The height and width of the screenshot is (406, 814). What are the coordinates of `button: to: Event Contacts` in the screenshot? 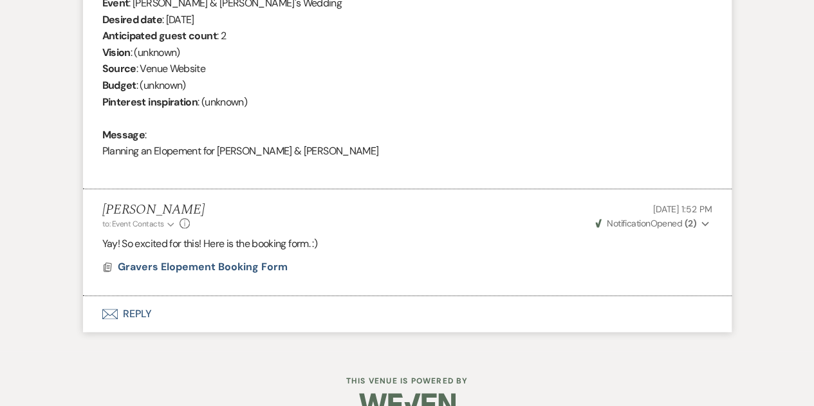 It's located at (139, 224).